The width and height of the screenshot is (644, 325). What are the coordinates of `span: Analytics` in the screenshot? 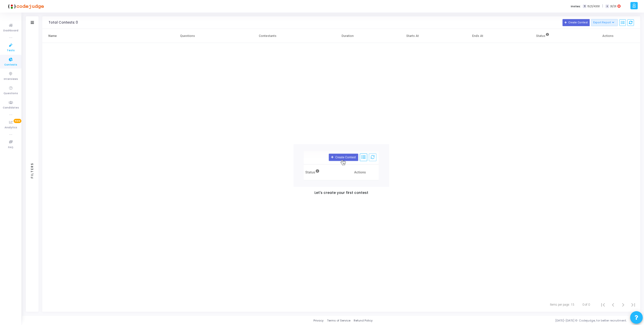 It's located at (11, 128).